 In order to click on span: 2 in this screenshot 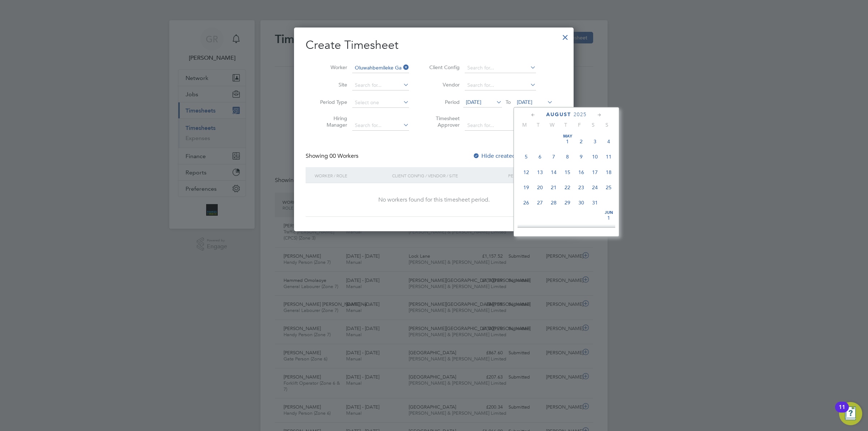, I will do `click(581, 142)`.